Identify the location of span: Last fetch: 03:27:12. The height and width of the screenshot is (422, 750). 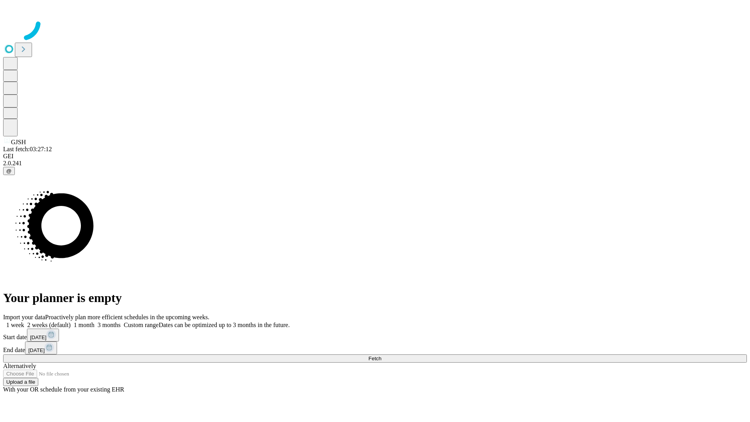
(27, 149).